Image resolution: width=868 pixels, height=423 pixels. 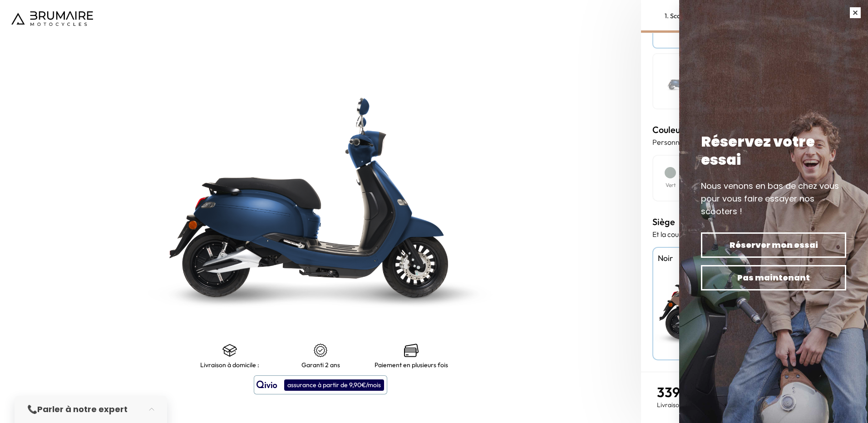 I want to click on h4: Noir, so click(x=698, y=258).